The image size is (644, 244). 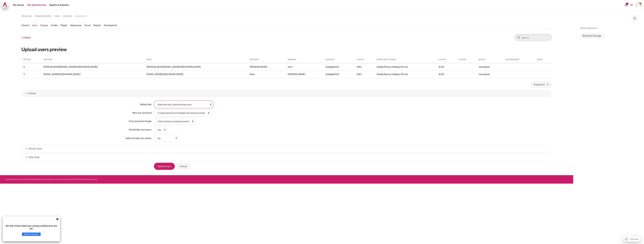 What do you see at coordinates (608, 28) in the screenshot?
I see `h5: Admin bookmarks` at bounding box center [608, 28].